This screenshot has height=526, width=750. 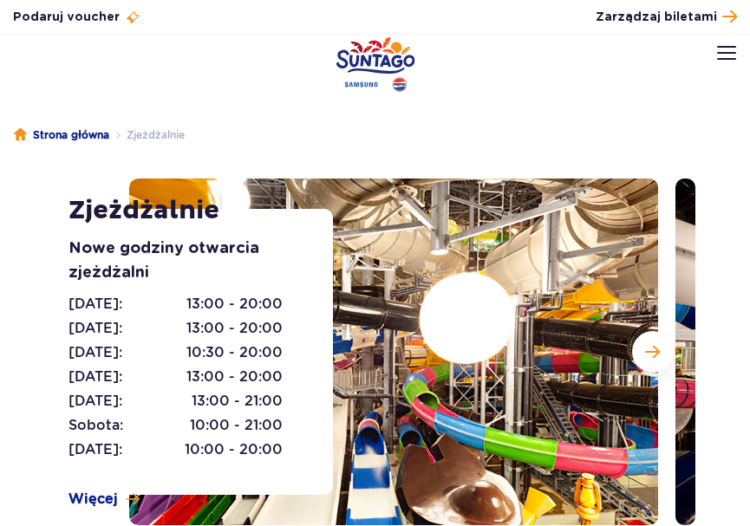 What do you see at coordinates (656, 17) in the screenshot?
I see `span: Zarządzaj biletami` at bounding box center [656, 17].